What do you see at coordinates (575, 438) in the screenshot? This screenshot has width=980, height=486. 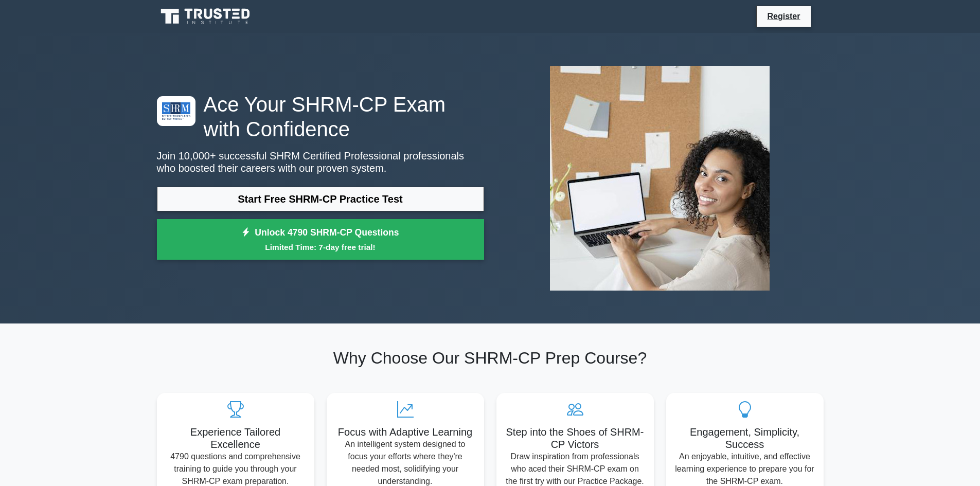 I see `h5: Step into the Shoes of SHRM-CP Victors` at bounding box center [575, 438].